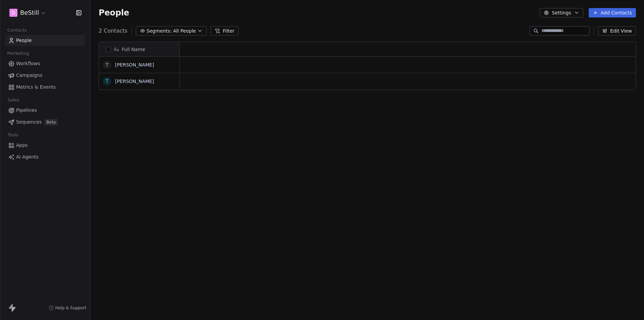 The width and height of the screenshot is (644, 320). Describe the element at coordinates (22, 145) in the screenshot. I see `span: Apps` at that location.